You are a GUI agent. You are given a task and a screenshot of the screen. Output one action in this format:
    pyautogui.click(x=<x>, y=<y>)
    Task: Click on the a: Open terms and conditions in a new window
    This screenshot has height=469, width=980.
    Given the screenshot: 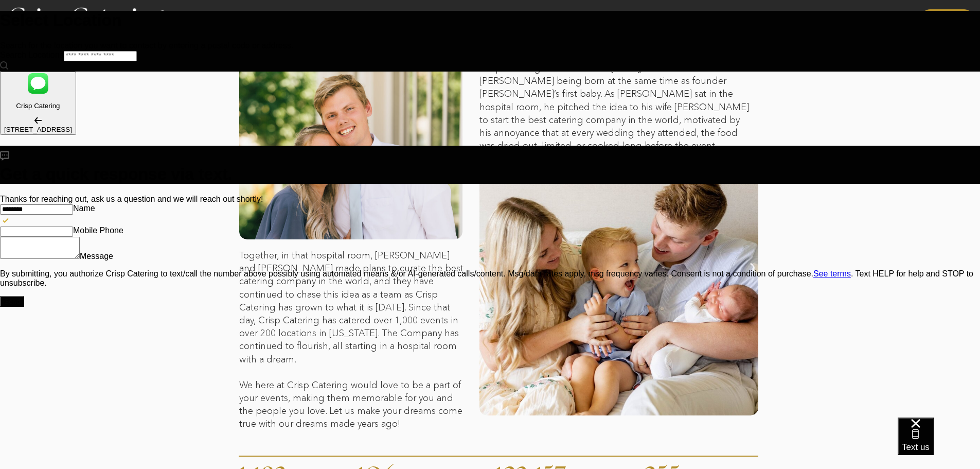 What is the action you would take?
    pyautogui.click(x=832, y=273)
    